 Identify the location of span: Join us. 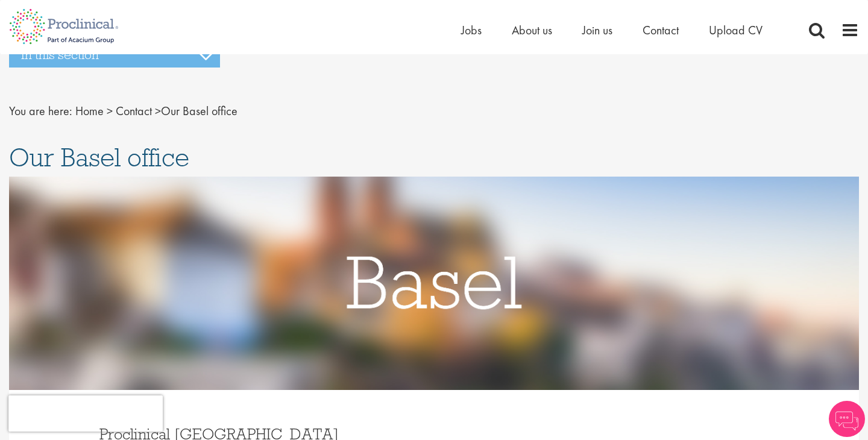
(597, 30).